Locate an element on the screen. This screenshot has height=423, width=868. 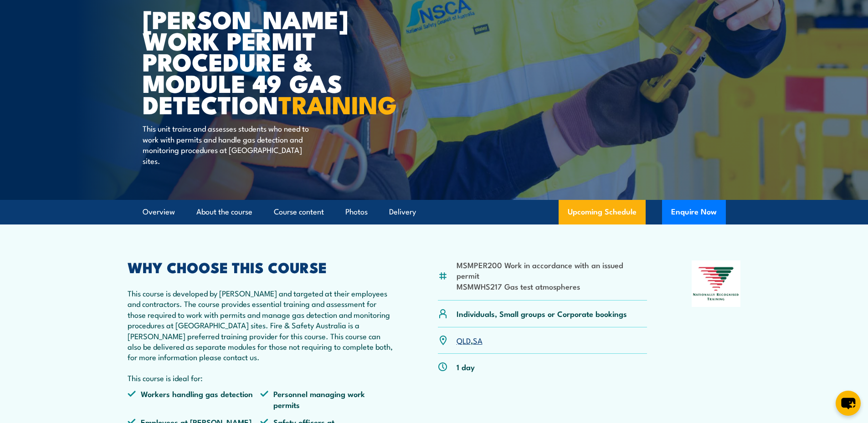
a: Course content is located at coordinates (299, 212).